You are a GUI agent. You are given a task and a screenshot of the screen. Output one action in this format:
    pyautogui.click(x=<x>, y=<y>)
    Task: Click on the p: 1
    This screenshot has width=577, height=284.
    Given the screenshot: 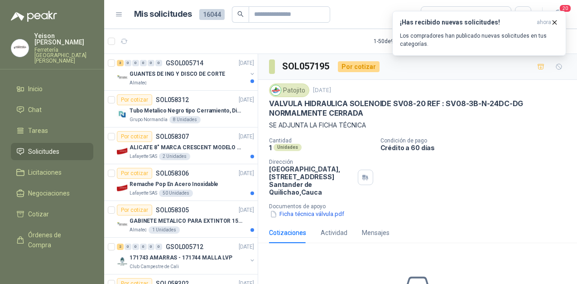 What is the action you would take?
    pyautogui.click(x=271, y=147)
    